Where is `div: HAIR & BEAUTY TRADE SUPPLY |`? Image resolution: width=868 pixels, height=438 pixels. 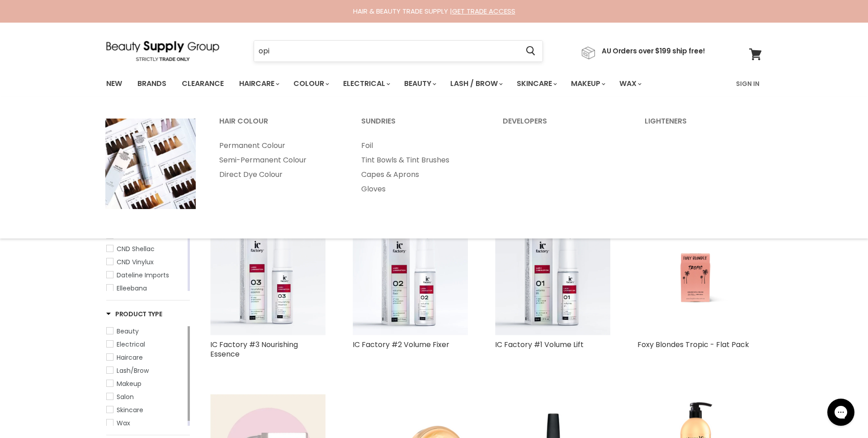
div: HAIR & BEAUTY TRADE SUPPLY | is located at coordinates (434, 12).